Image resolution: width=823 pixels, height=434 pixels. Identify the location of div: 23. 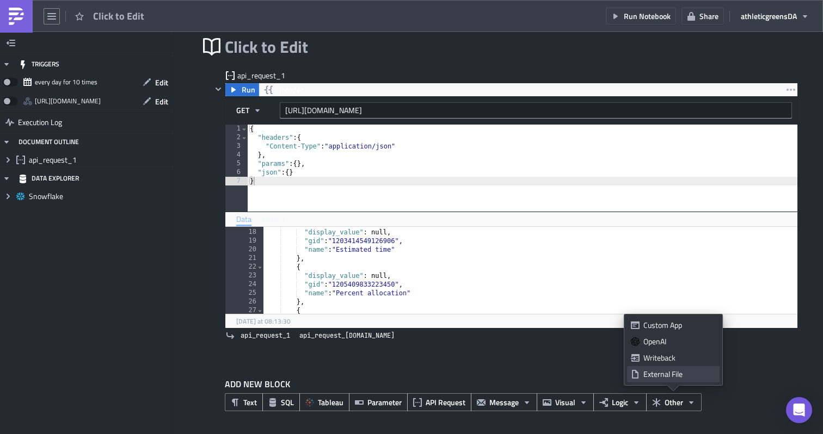
(244, 276).